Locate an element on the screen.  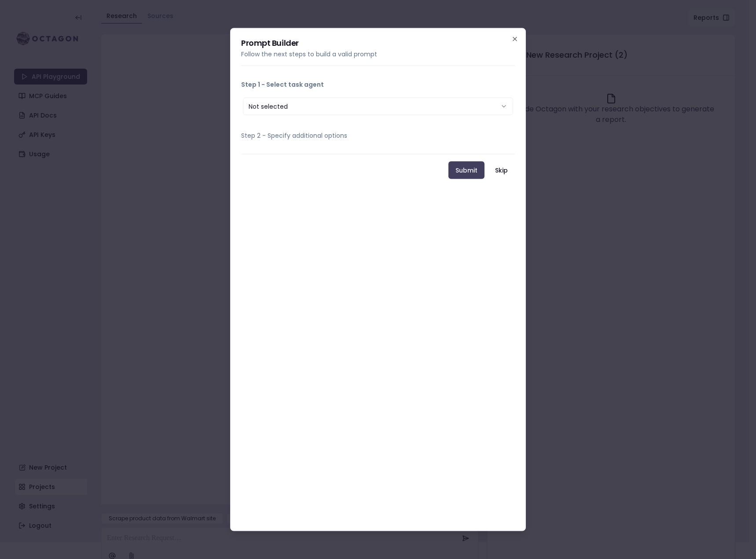
div: Step 1 - Select task agent is located at coordinates (378, 107).